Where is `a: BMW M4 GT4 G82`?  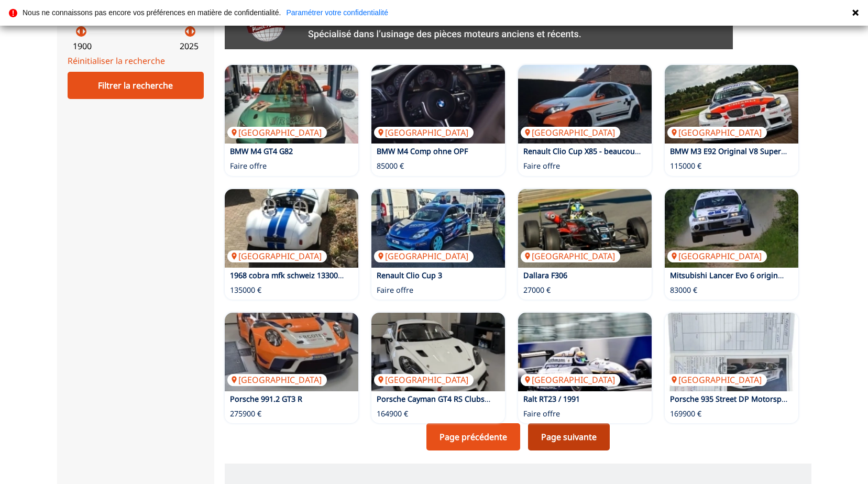 a: BMW M4 GT4 G82 is located at coordinates (262, 151).